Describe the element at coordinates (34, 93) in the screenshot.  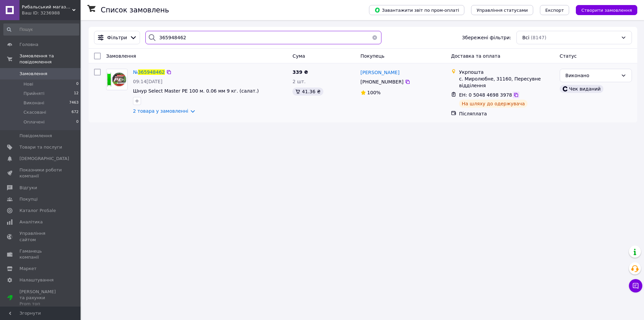
I see `span: Прийняті` at that location.